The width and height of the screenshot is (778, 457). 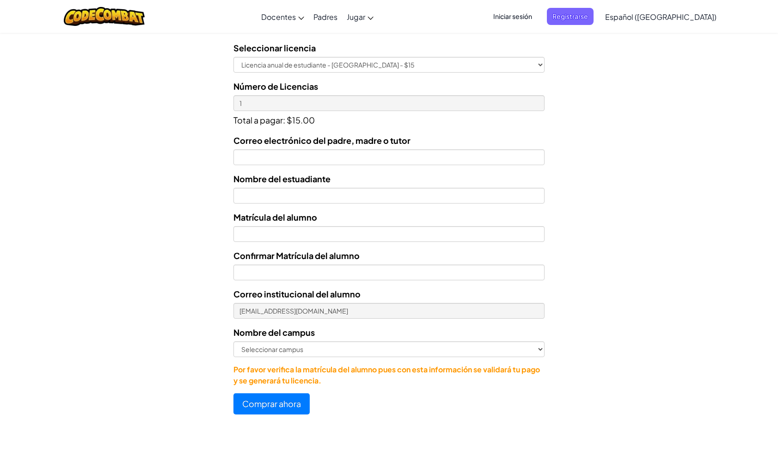 I want to click on label: Seleccionar licencia, so click(x=275, y=48).